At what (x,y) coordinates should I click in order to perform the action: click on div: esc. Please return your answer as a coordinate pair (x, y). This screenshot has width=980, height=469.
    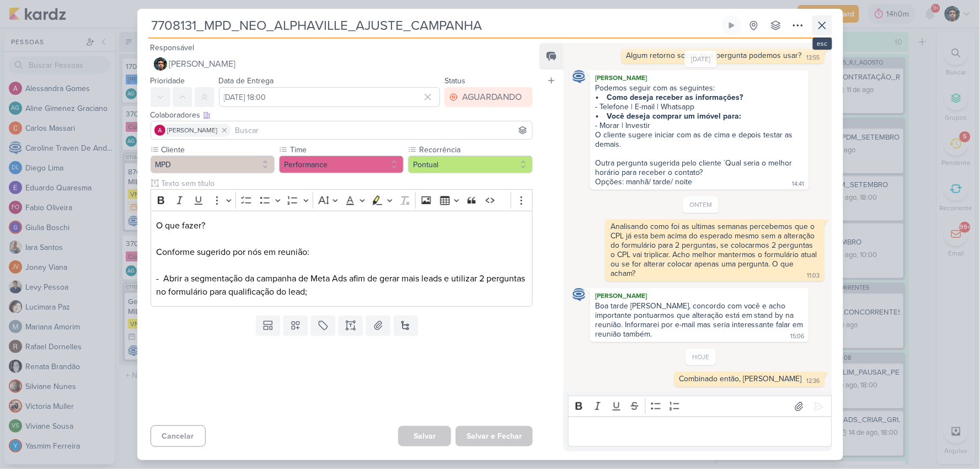
    Looking at the image, I should click on (822, 44).